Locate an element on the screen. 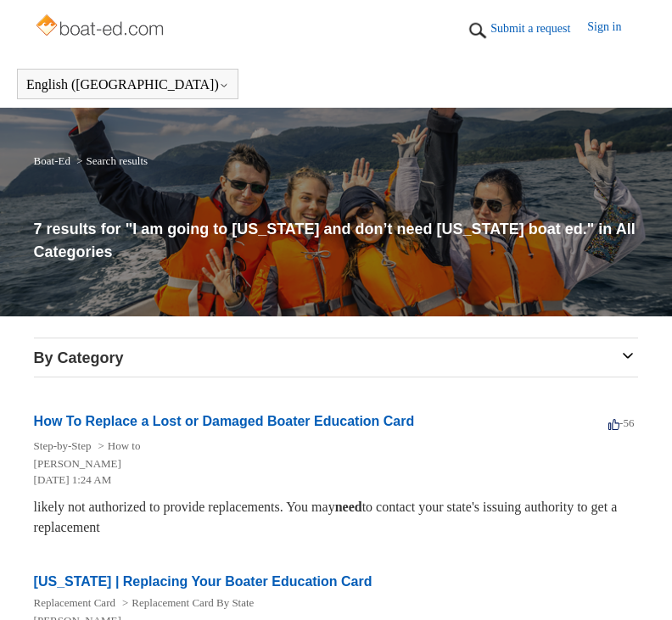  li: Boat-Ed is located at coordinates (53, 160).